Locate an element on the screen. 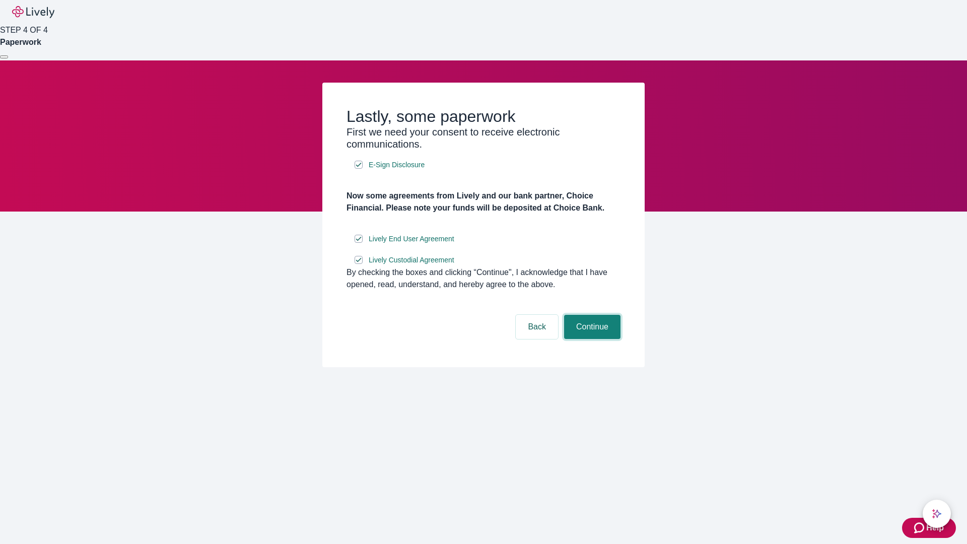 This screenshot has height=544, width=967. button: Continue is located at coordinates (592, 327).